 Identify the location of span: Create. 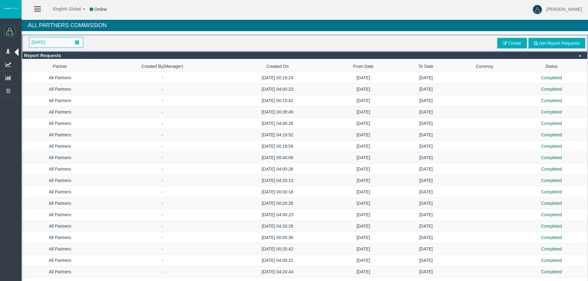
(515, 43).